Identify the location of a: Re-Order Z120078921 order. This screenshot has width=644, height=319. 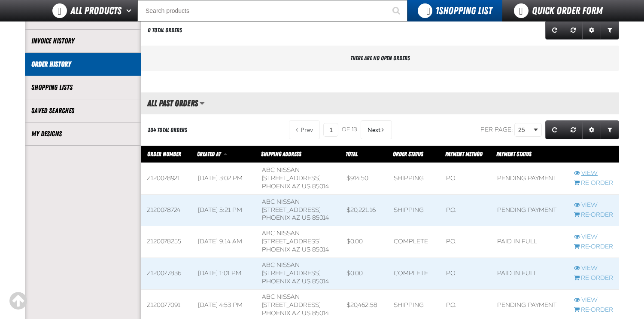
(593, 183).